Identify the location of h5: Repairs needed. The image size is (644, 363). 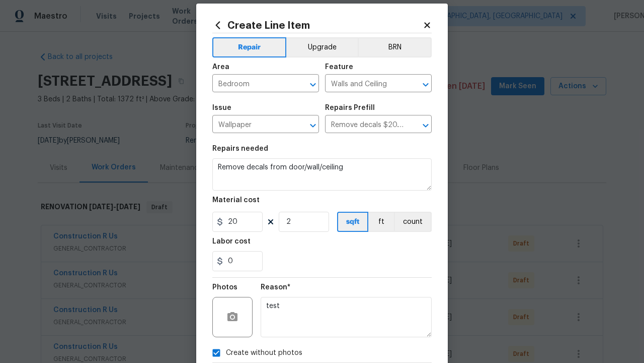
(240, 148).